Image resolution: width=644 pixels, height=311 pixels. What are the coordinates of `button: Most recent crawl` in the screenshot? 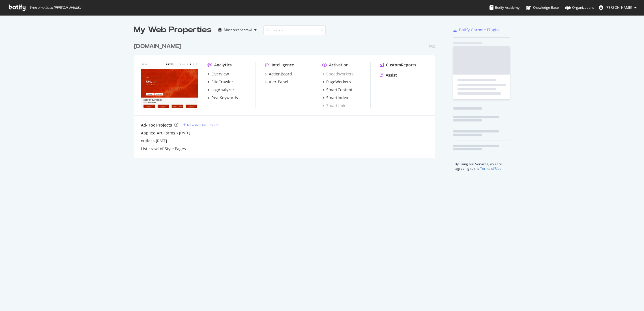 It's located at (237, 30).